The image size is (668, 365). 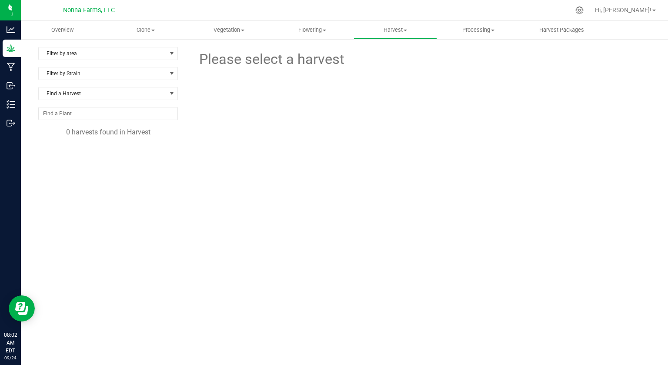 I want to click on span: select, so click(x=172, y=53).